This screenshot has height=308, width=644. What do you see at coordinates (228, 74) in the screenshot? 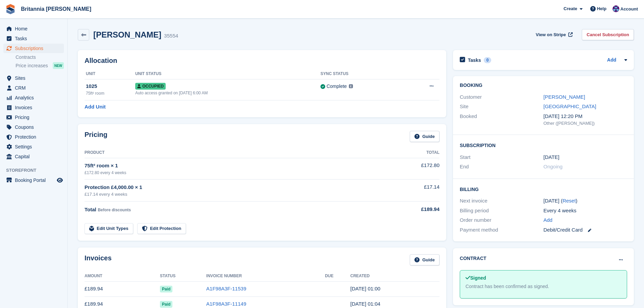
I see `th: Unit Status` at bounding box center [228, 74].